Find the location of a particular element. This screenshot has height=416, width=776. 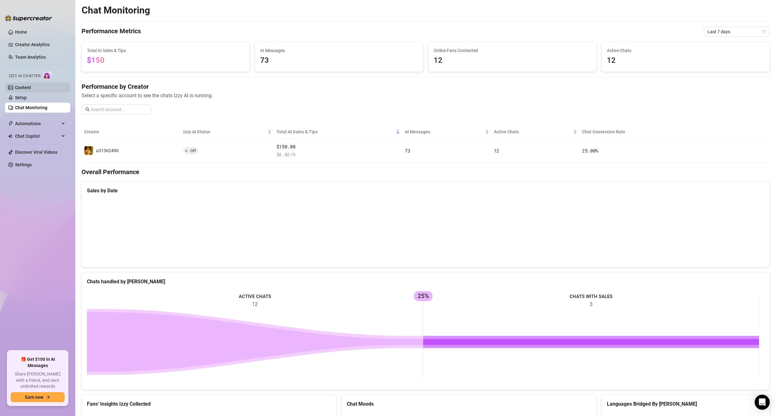

div: Chat Moods is located at coordinates (469, 404).